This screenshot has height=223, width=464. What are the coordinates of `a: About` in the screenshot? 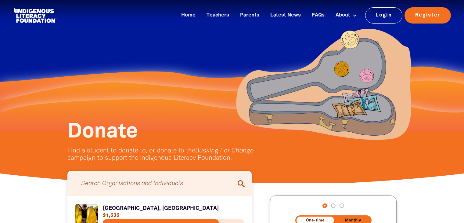 It's located at (346, 15).